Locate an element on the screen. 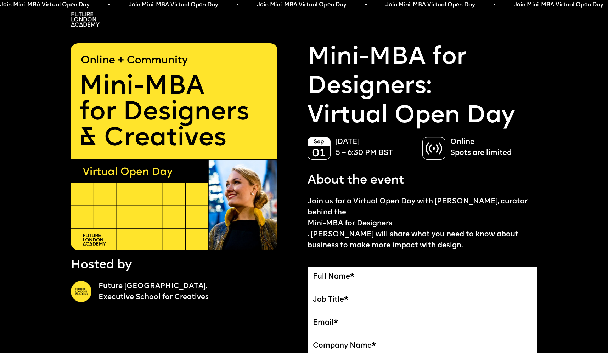 This screenshot has width=608, height=353. p: Online Spots are limited is located at coordinates (481, 148).